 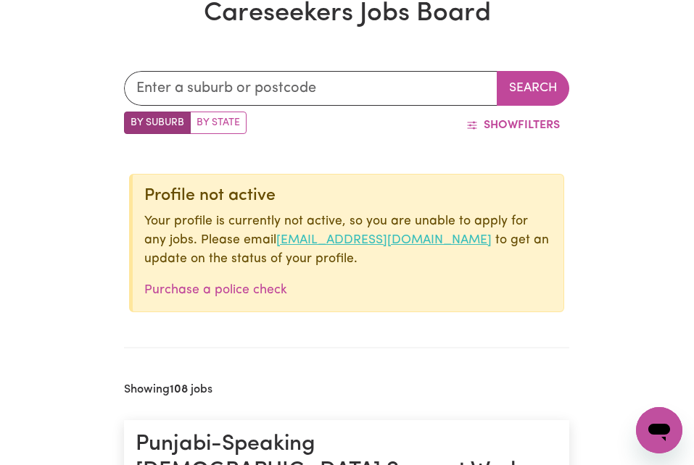 I want to click on a: Purchase a police check, so click(x=215, y=290).